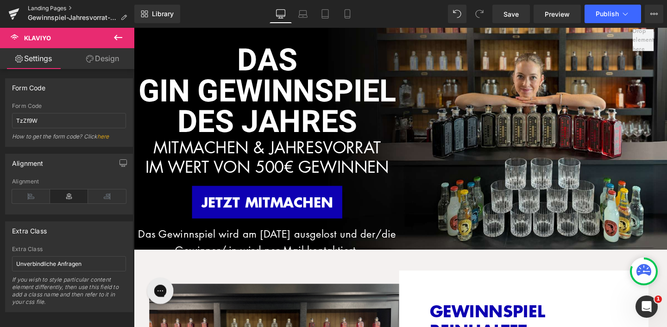 The width and height of the screenshot is (667, 327). I want to click on font: GIN GEWINNSPIEL, so click(140, 67).